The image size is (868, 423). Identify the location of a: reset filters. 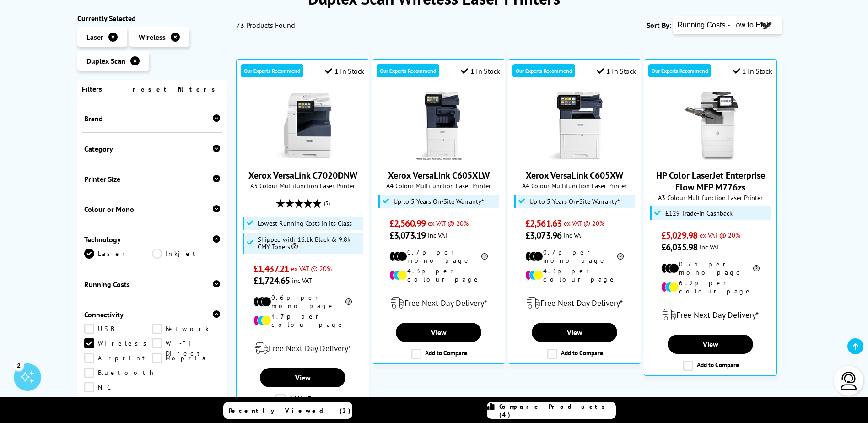
(177, 89).